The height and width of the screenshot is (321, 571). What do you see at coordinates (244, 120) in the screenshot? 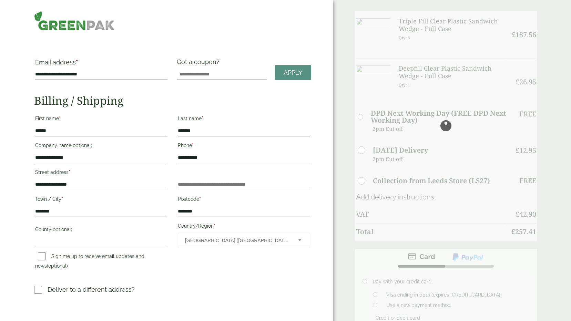
I see `label: Last name` at bounding box center [244, 120].